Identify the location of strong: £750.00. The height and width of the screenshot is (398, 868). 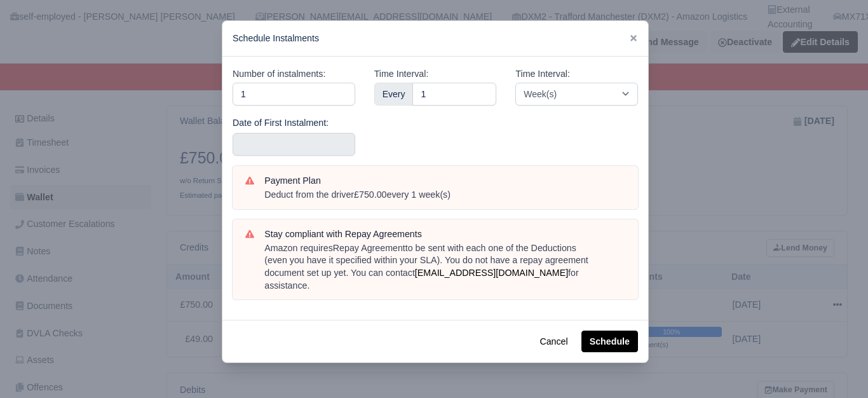
(369, 194).